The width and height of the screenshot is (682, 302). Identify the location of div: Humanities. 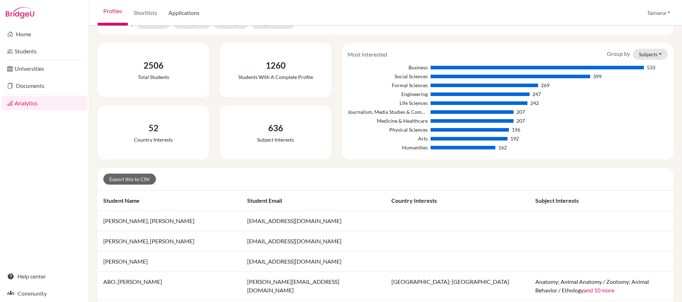
(387, 147).